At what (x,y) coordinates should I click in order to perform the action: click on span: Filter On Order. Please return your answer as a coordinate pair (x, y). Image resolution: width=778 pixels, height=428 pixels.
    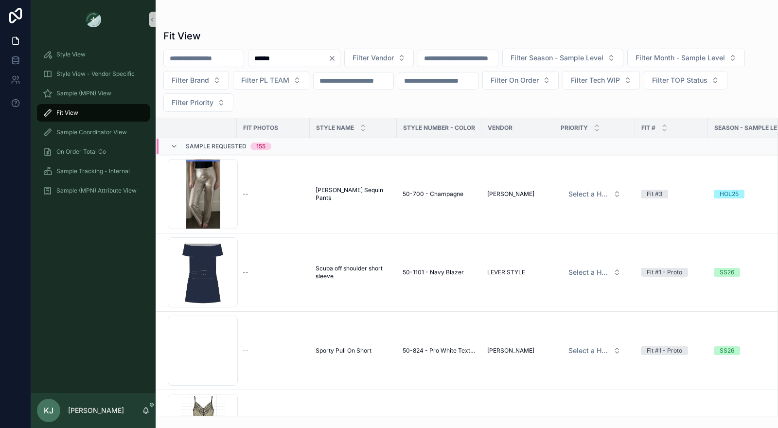
    Looking at the image, I should click on (515, 80).